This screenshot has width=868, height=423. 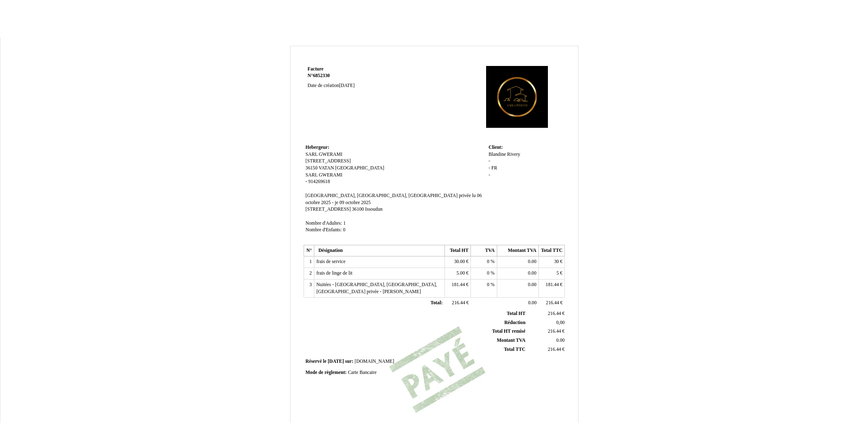 I want to click on span: Total HT, so click(x=516, y=313).